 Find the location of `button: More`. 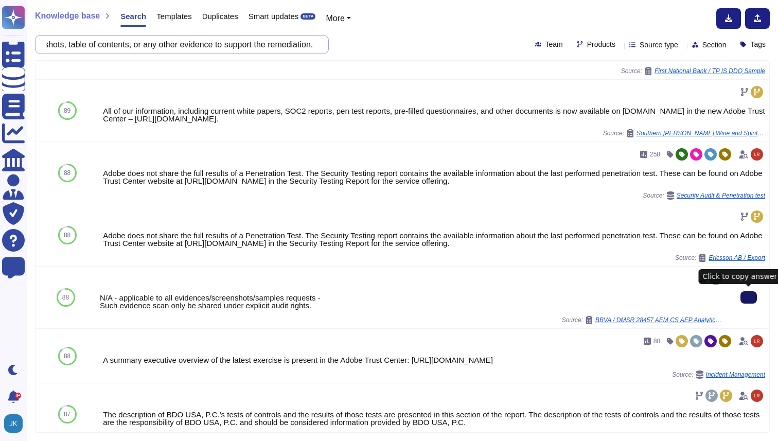

button: More is located at coordinates (338, 19).